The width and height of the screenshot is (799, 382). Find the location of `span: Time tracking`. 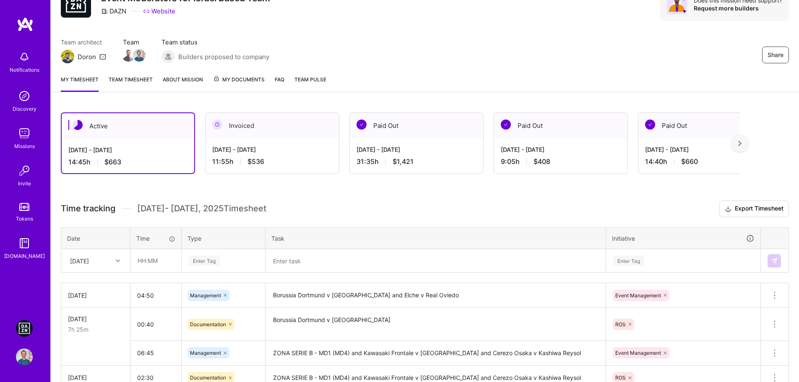

span: Time tracking is located at coordinates (88, 209).